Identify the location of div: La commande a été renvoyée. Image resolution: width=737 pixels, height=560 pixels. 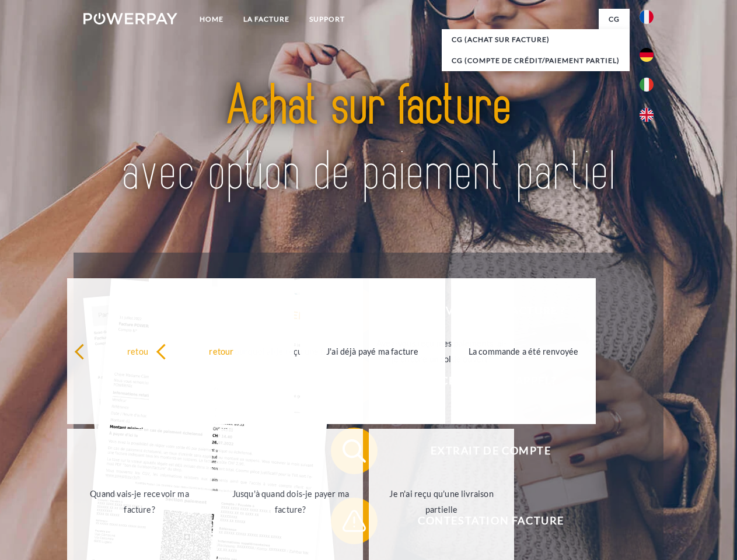
(523, 351).